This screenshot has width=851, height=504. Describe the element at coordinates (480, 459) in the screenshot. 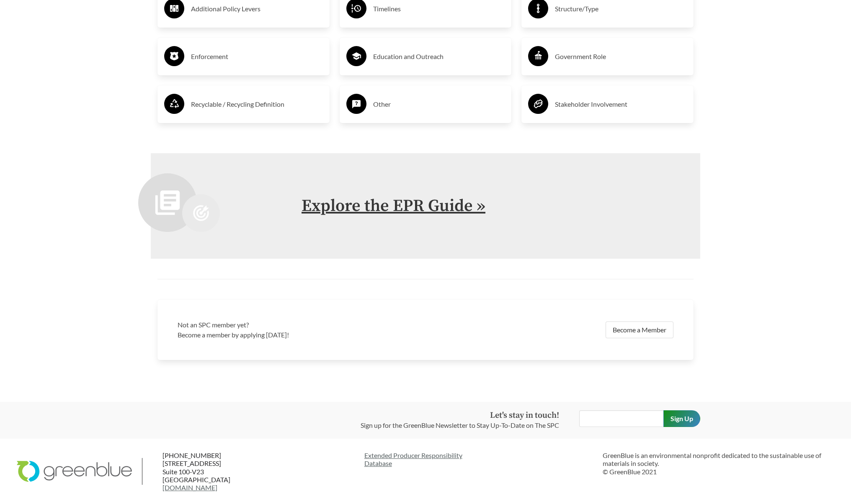

I see `a: Extended Producer ResponsibilityDatabase` at that location.